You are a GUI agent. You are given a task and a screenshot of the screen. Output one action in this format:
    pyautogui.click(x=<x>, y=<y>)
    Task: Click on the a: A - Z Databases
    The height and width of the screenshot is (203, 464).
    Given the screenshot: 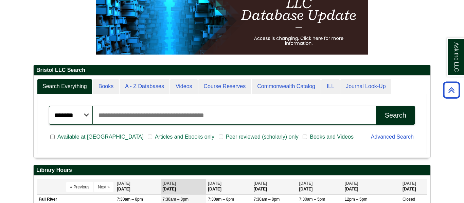 What is the action you would take?
    pyautogui.click(x=144, y=87)
    